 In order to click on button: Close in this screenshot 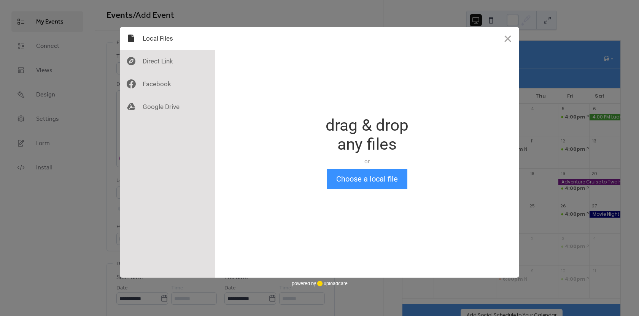, I will do `click(508, 38)`.